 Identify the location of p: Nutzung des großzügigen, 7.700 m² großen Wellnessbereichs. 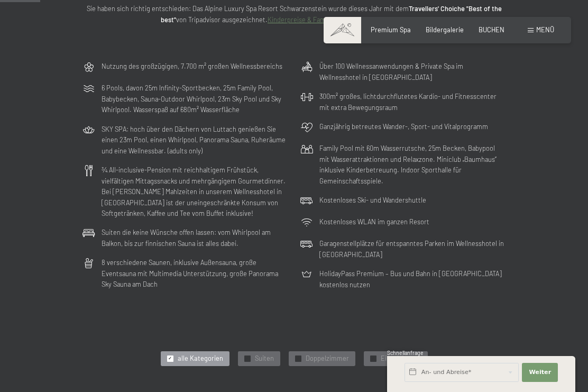
(192, 66).